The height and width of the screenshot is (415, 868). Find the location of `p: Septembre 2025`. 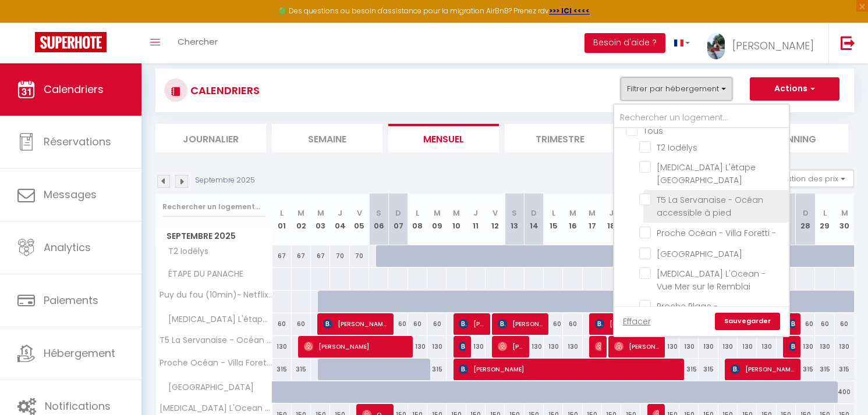

p: Septembre 2025 is located at coordinates (225, 181).